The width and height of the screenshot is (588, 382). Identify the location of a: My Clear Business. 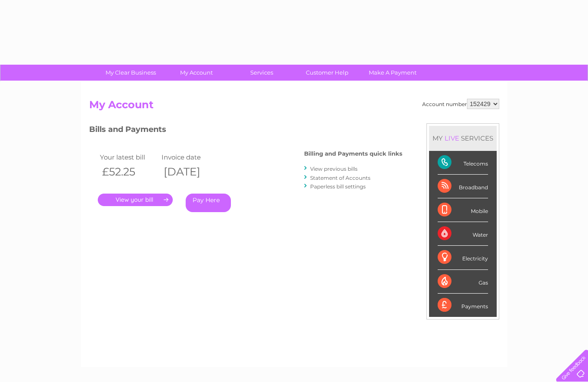
(131, 73).